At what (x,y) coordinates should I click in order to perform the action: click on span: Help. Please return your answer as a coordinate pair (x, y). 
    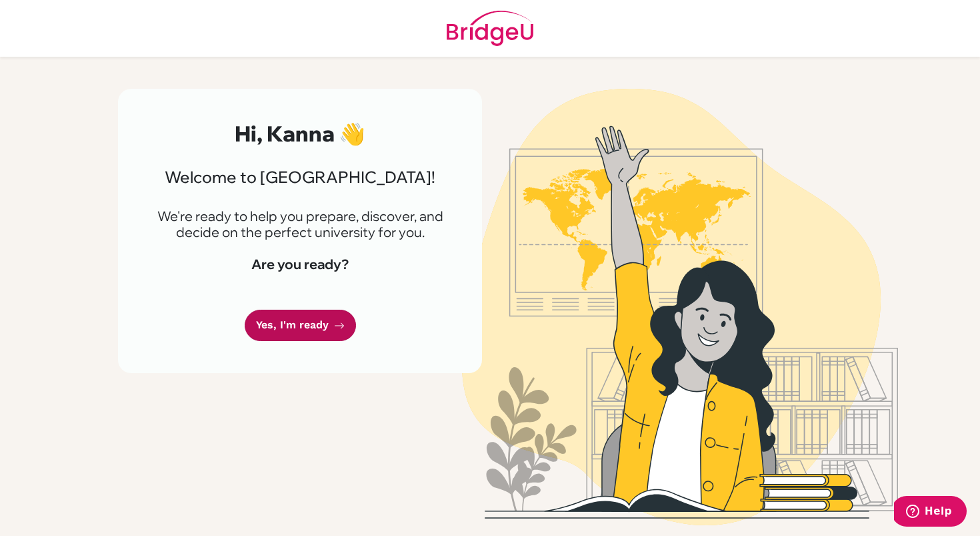
    Looking at the image, I should click on (44, 15).